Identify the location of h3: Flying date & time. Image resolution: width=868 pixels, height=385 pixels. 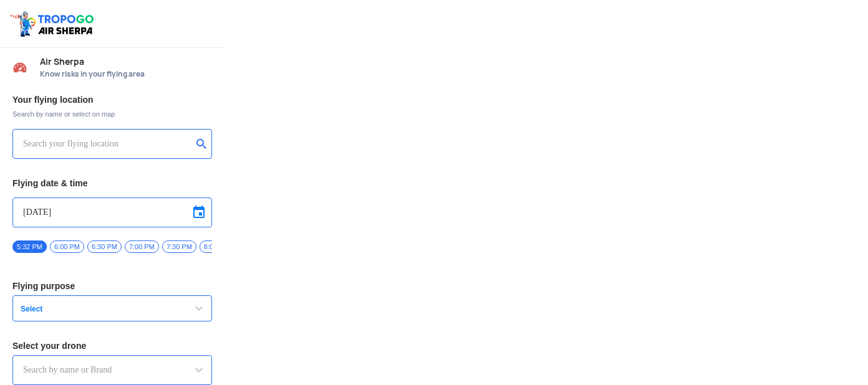
(112, 183).